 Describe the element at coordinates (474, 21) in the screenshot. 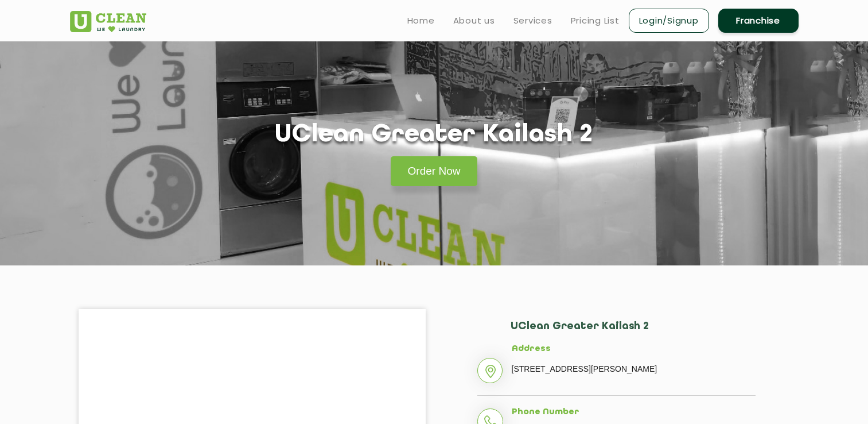

I see `a: About us` at that location.